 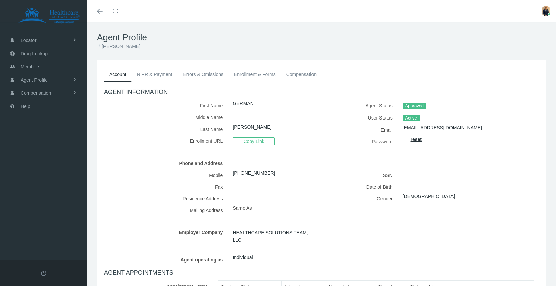 I want to click on label: Last Name, so click(x=166, y=129).